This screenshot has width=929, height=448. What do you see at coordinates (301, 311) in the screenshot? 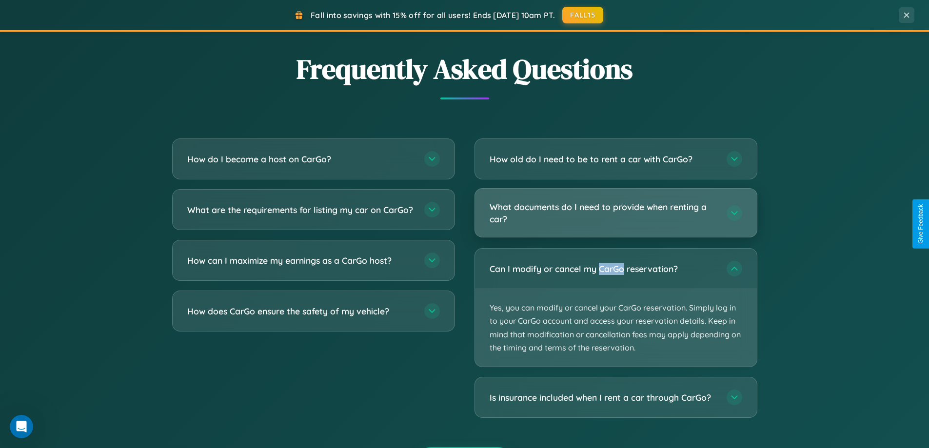
I see `h3: How does CarGo ensure the safety of my vehicle?` at bounding box center [301, 311].